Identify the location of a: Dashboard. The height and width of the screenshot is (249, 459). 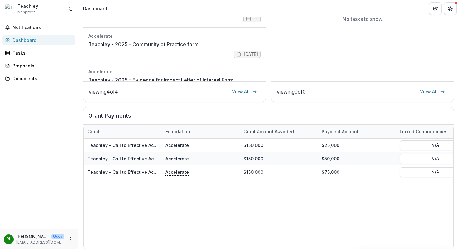
(39, 40).